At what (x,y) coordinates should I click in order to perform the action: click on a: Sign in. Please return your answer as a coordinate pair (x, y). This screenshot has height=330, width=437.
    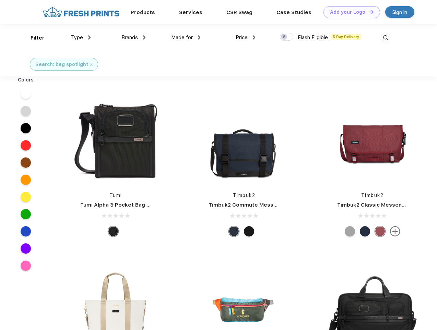
    Looking at the image, I should click on (400, 12).